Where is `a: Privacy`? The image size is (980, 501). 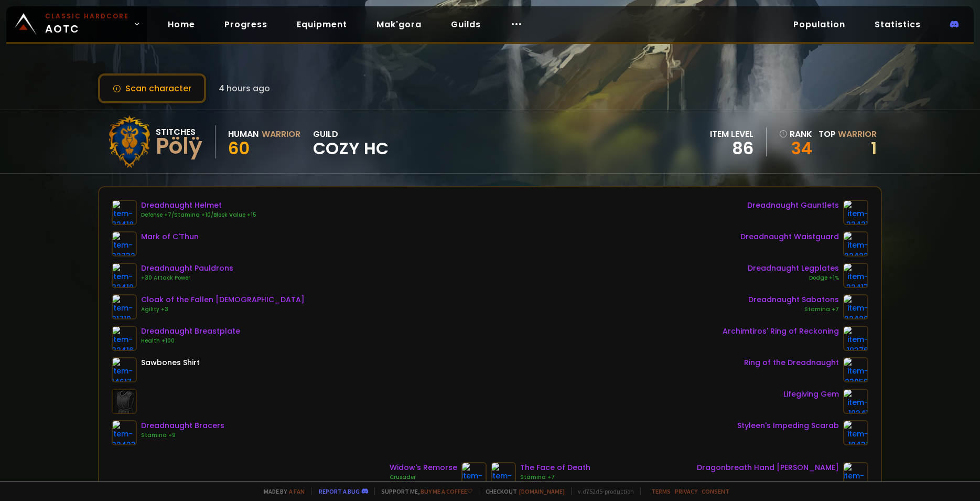 a: Privacy is located at coordinates (686, 490).